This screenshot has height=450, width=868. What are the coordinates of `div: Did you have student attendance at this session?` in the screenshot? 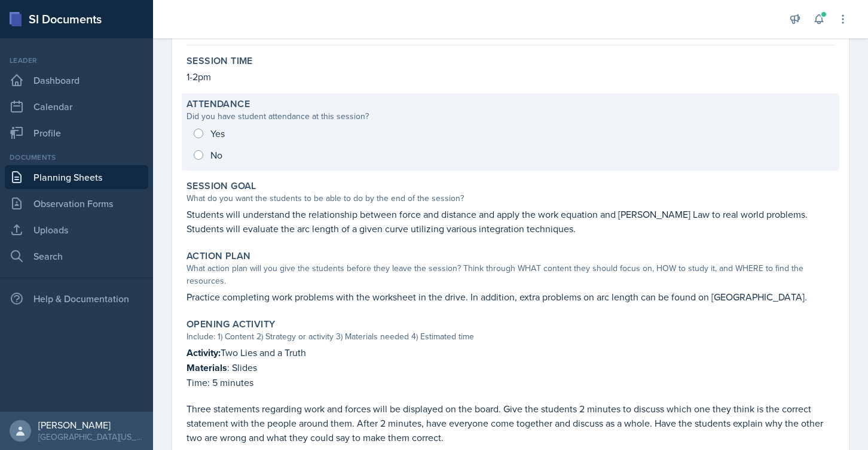 It's located at (510, 116).